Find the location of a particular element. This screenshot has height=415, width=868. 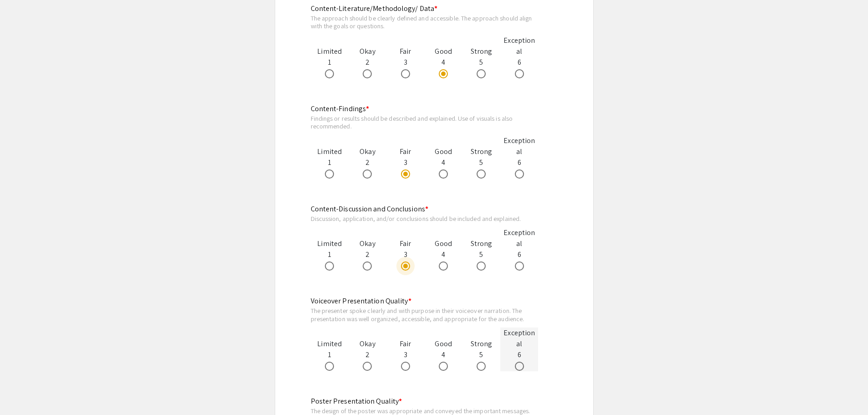

mat-label: Poster Presentation Quality is located at coordinates (356, 401).